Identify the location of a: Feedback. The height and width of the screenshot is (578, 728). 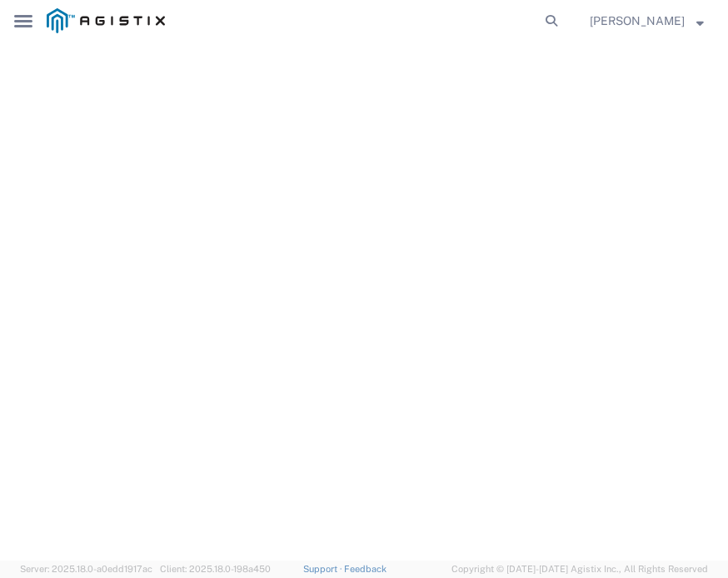
(365, 569).